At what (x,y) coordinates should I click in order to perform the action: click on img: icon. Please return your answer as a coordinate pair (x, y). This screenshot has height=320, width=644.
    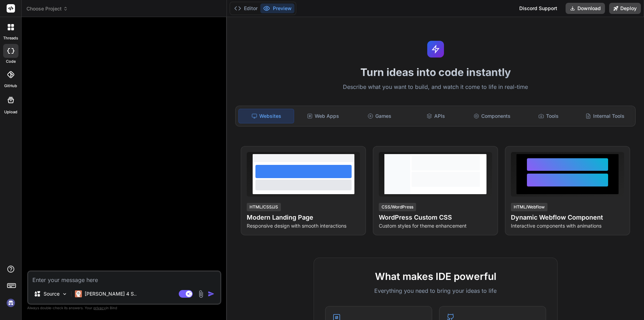
    Looking at the image, I should click on (211, 294).